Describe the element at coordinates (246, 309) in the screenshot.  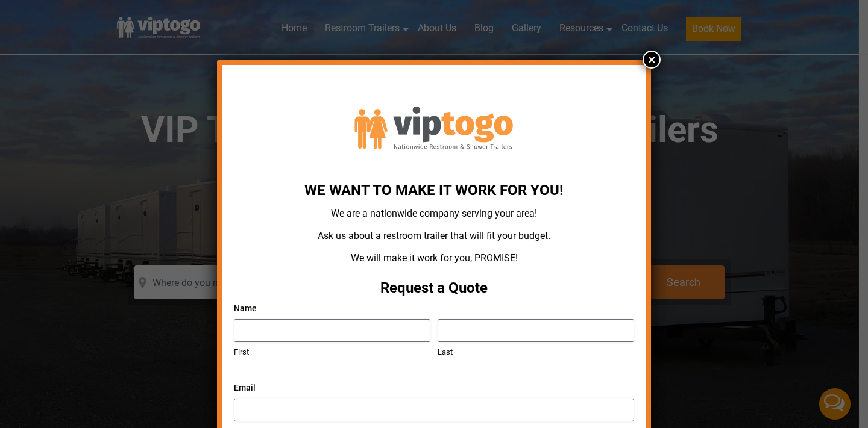
I see `legend: Name` at that location.